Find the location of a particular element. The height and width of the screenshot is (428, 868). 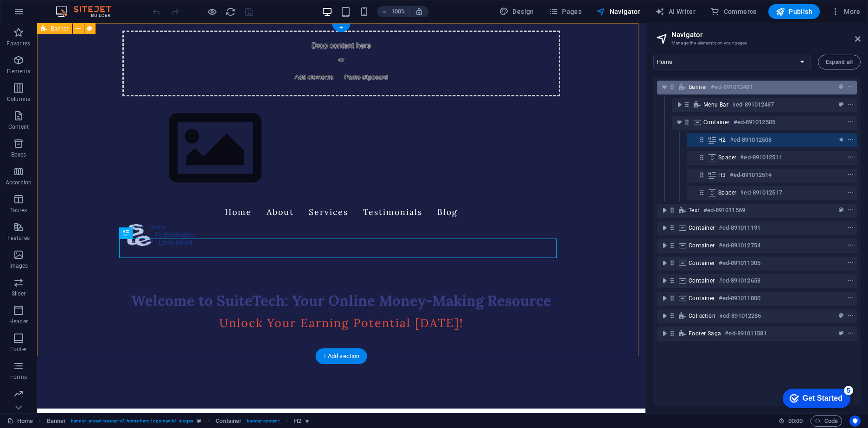

button: Pages is located at coordinates (565, 11).